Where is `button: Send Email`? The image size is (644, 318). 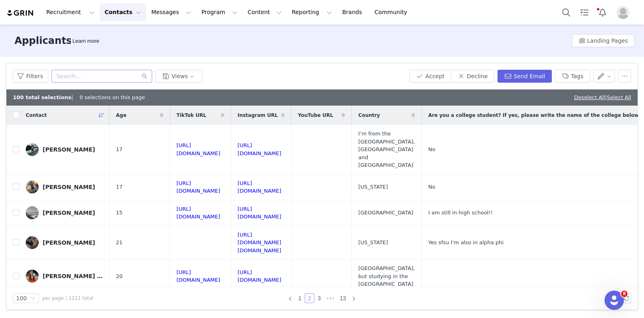
button: Send Email is located at coordinates (525, 76).